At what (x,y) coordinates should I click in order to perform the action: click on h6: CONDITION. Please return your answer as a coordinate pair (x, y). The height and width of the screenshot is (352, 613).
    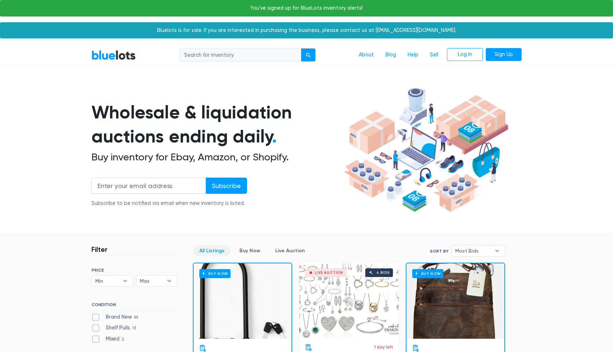
    Looking at the image, I should click on (134, 306).